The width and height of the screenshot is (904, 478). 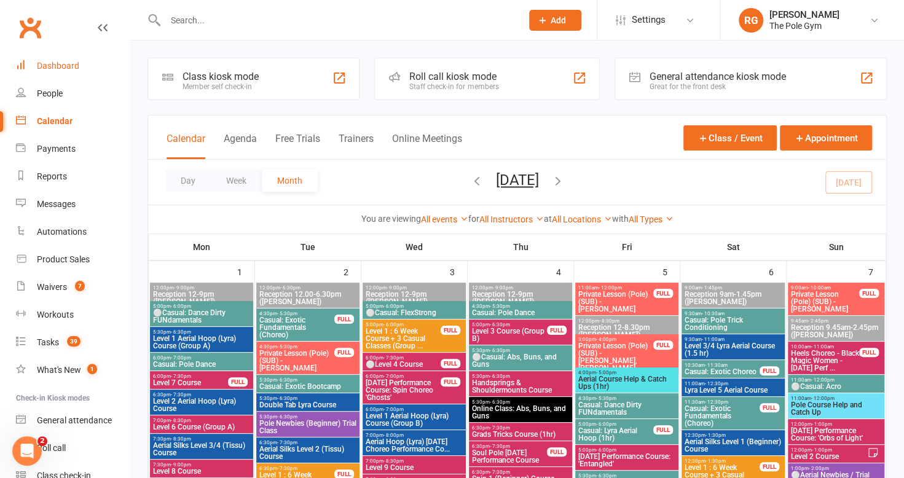 I want to click on span: Level 7 Course, so click(x=190, y=383).